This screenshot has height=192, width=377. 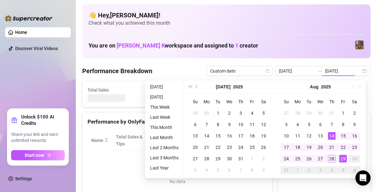 What do you see at coordinates (190, 90) in the screenshot?
I see `span: Active Chats` at bounding box center [190, 90].